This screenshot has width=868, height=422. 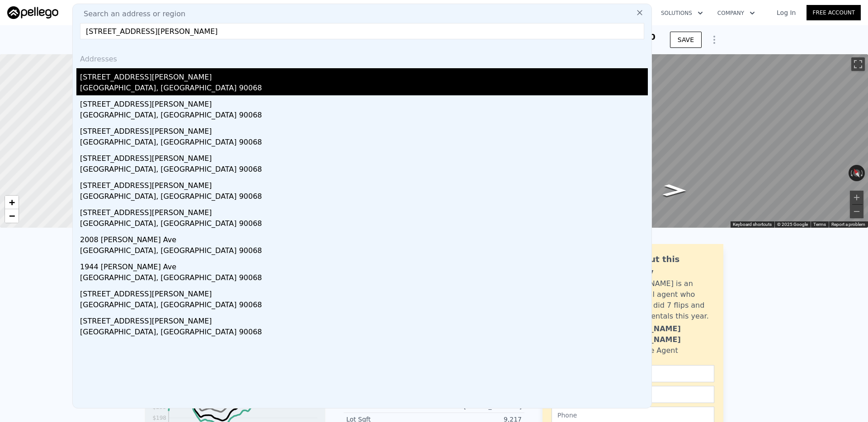 I want to click on button: Rotate clockwise, so click(x=863, y=173).